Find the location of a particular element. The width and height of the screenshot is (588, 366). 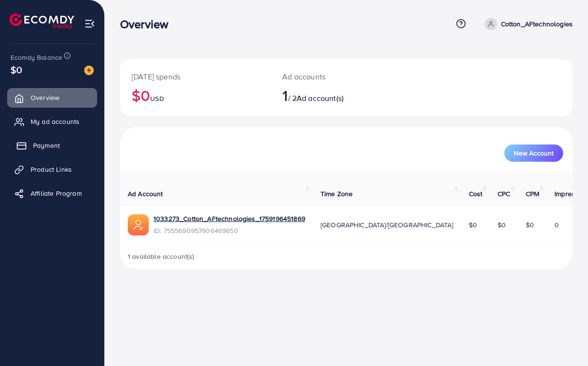

span: Affiliate Program is located at coordinates (56, 193).